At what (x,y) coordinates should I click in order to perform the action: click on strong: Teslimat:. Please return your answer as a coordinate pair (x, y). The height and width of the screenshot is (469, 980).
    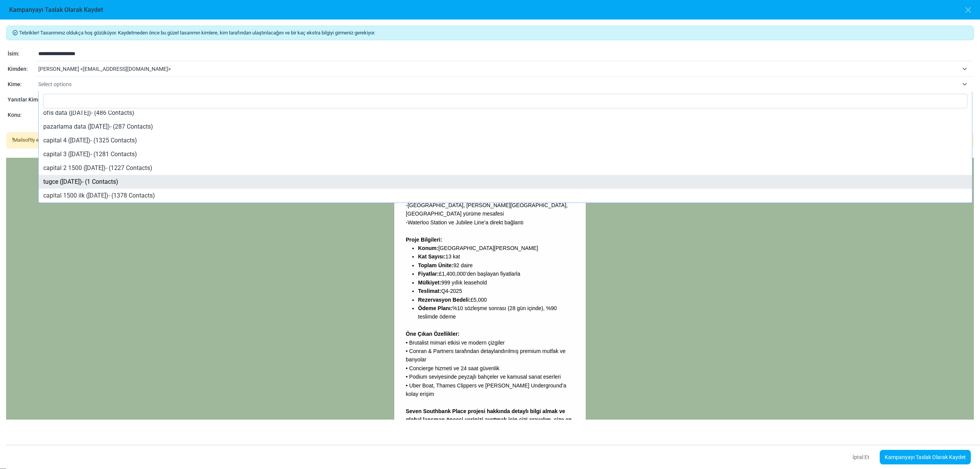
    Looking at the image, I should click on (429, 291).